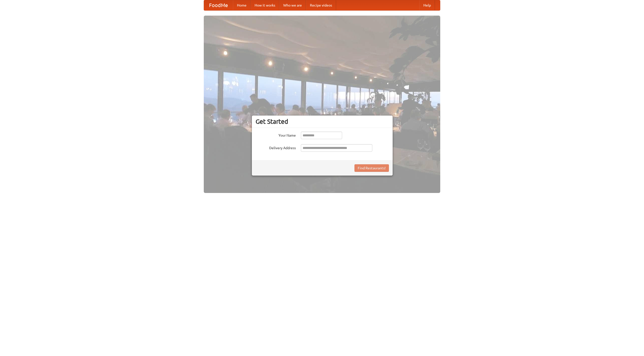  I want to click on button: Find Restaurants!, so click(372, 168).